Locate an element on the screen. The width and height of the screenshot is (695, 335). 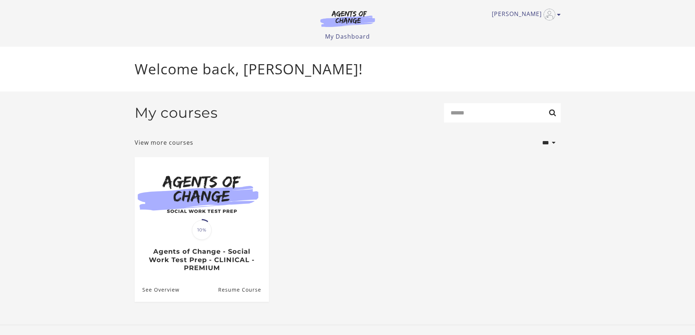
a: View more courses is located at coordinates (164, 143).